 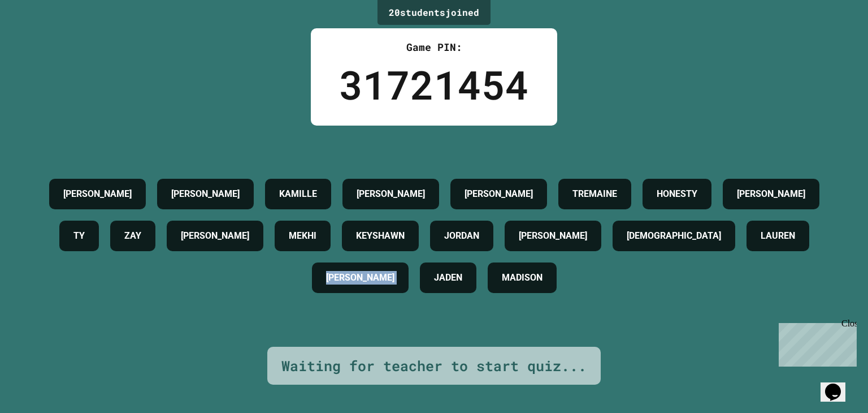 I want to click on h4: KAMILLE, so click(x=298, y=194).